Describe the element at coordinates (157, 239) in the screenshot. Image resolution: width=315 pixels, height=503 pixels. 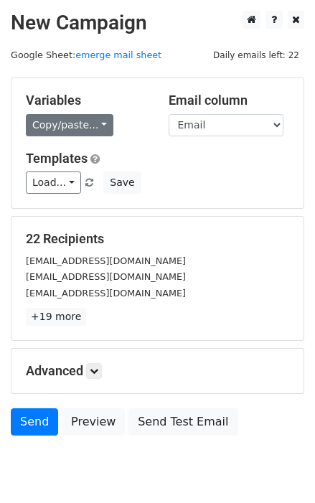
I see `h5: 22 Recipients` at that location.